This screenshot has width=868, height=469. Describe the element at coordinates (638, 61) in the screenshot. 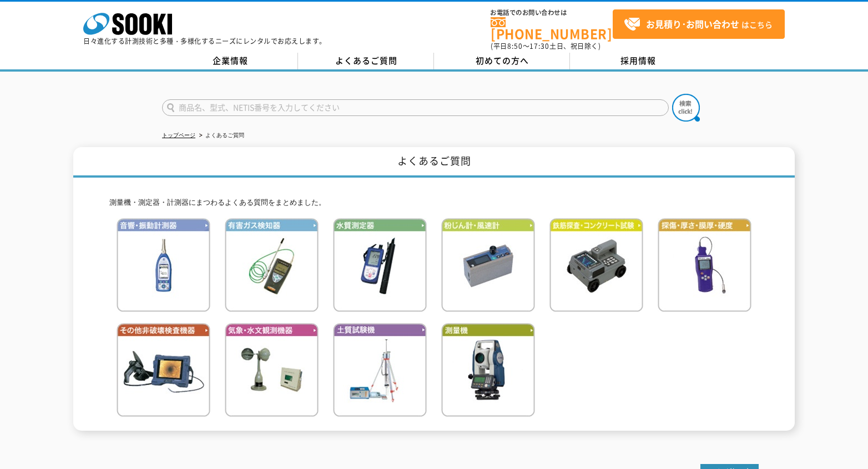

I see `a: 採用情報` at that location.